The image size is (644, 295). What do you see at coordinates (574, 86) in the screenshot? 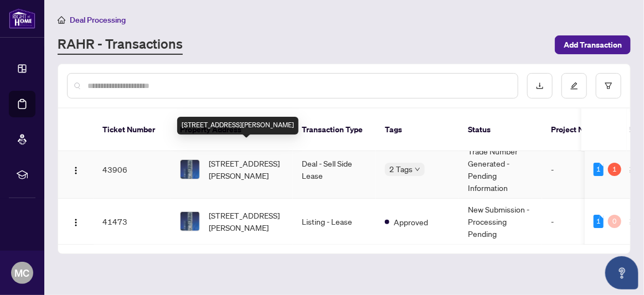
I see `span: edit` at bounding box center [574, 86].